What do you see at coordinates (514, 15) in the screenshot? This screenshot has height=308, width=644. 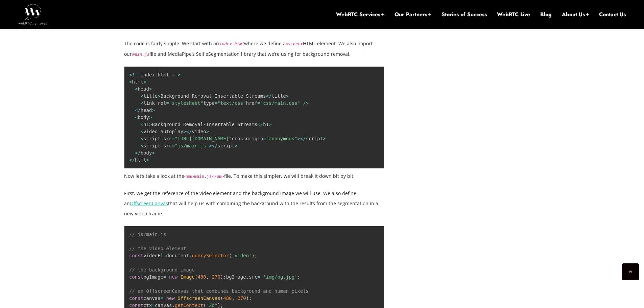 I see `a: WebRTC Live` at bounding box center [514, 15].